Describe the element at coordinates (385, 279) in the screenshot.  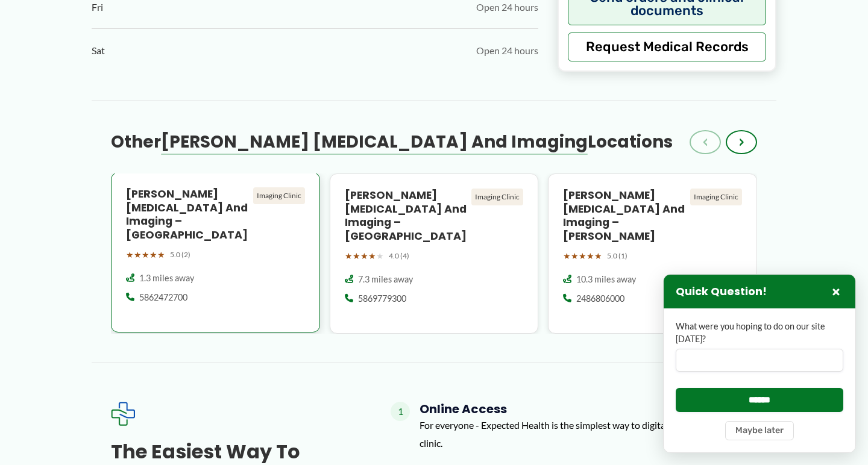
I see `span: 7.3 miles away` at that location.